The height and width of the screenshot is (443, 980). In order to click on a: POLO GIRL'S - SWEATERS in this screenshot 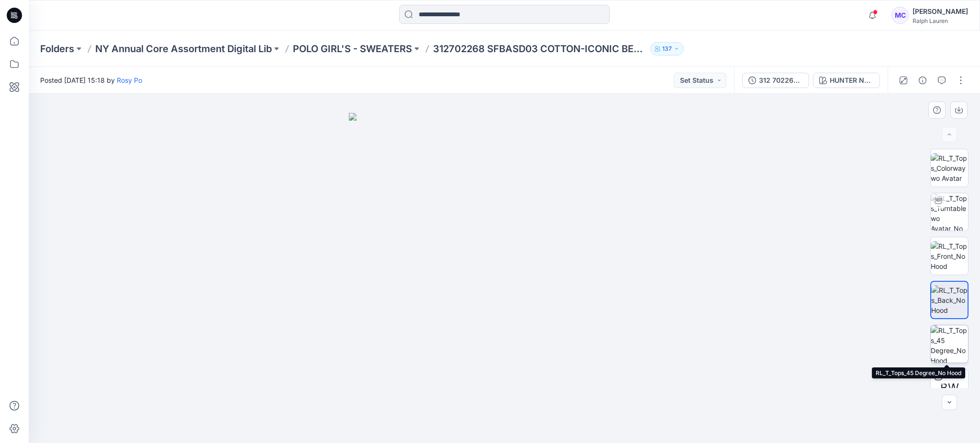, I will do `click(352, 48)`.